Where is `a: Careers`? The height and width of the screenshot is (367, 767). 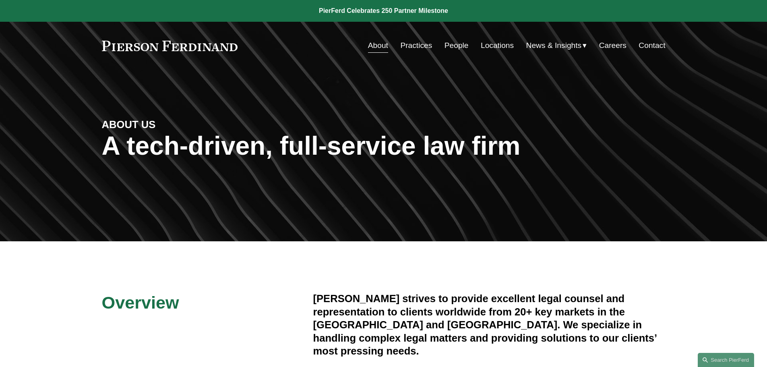
a: Careers is located at coordinates (613, 46).